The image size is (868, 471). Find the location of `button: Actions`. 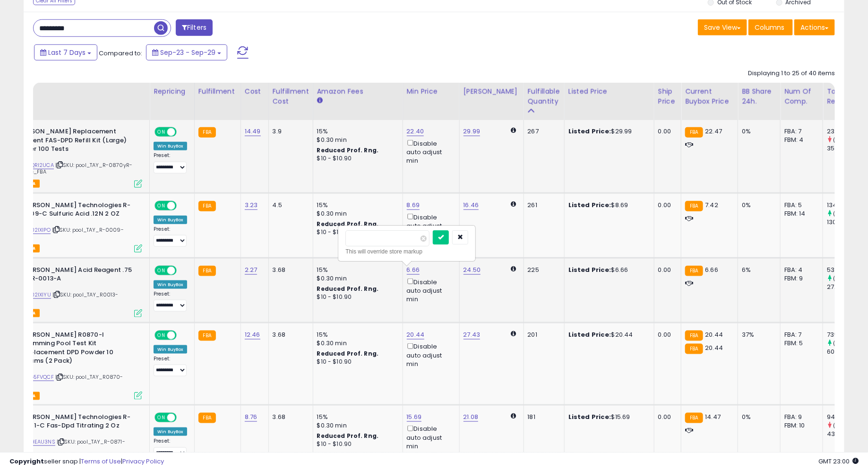

button: Actions is located at coordinates (814, 27).